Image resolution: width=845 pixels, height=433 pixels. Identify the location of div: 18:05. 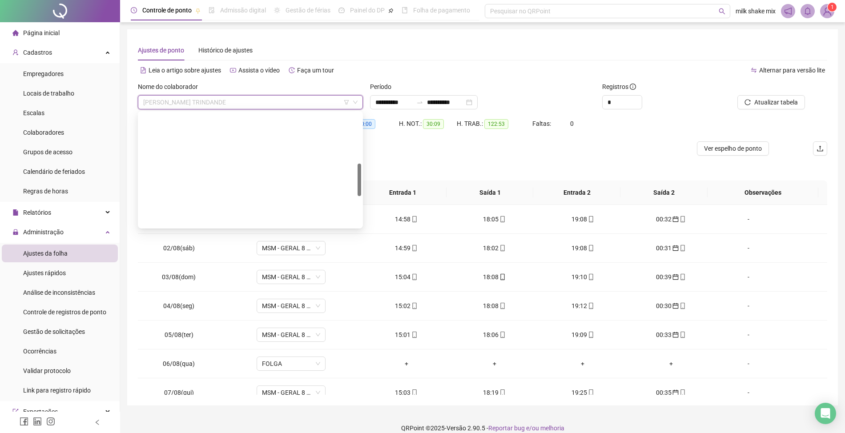
(494, 219).